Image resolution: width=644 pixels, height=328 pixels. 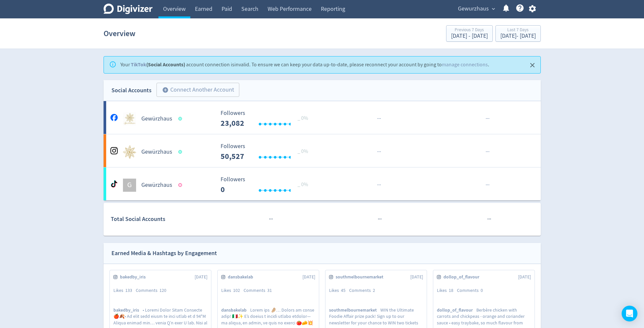 What do you see at coordinates (163, 291) in the screenshot?
I see `span: 120` at bounding box center [163, 291].